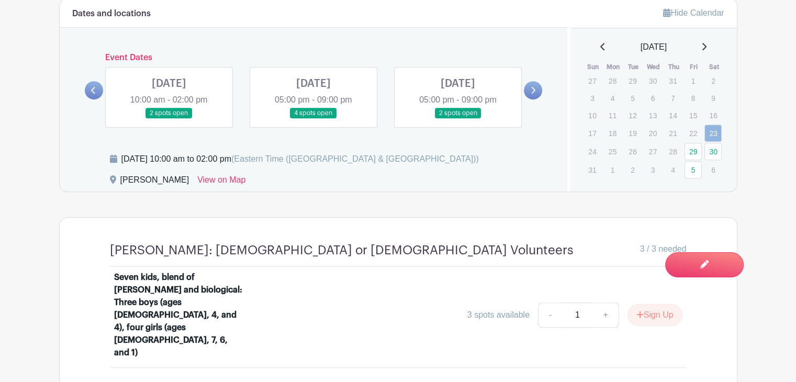 This screenshot has height=382, width=796. What do you see at coordinates (633, 67) in the screenshot?
I see `th: Tue` at bounding box center [633, 67].